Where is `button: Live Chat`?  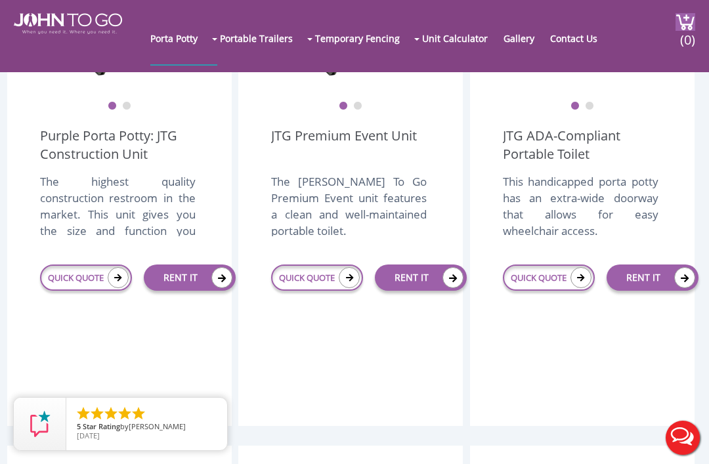 button: Live Chat is located at coordinates (683, 438).